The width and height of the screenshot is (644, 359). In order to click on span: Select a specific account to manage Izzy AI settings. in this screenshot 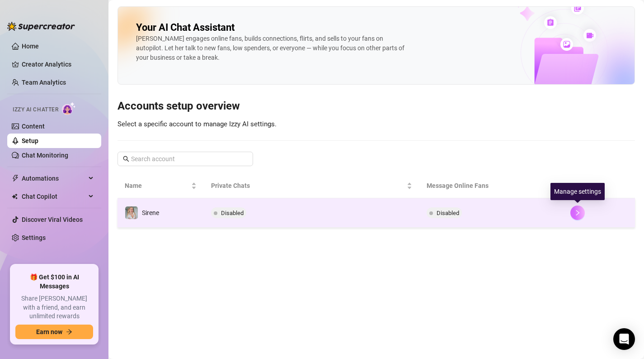, I will do `click(197, 124)`.